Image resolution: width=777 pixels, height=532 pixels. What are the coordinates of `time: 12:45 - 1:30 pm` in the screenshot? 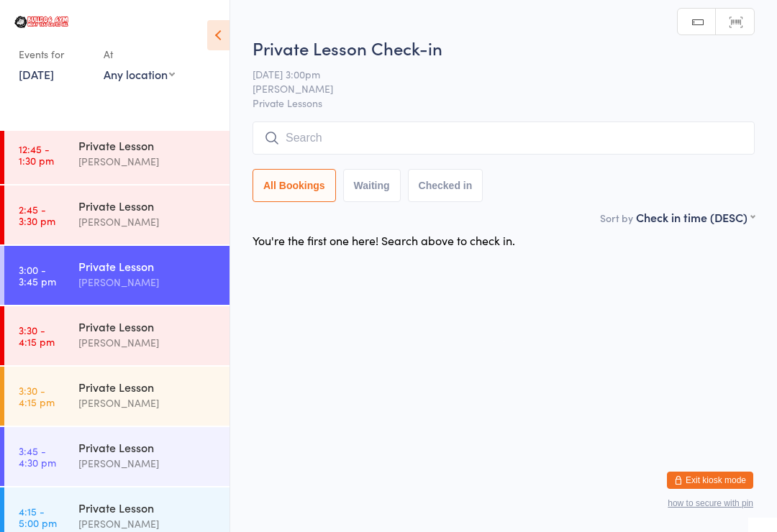 It's located at (36, 155).